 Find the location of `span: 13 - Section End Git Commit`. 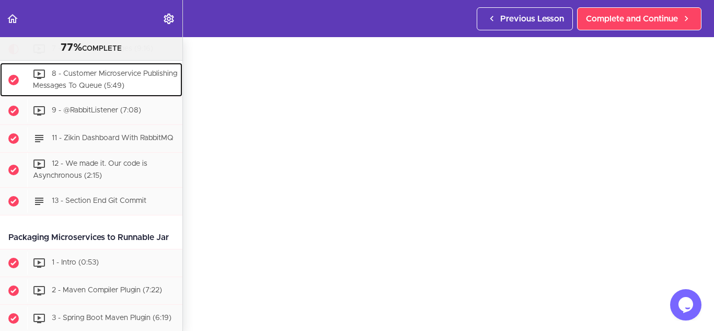

span: 13 - Section End Git Commit is located at coordinates (99, 201).